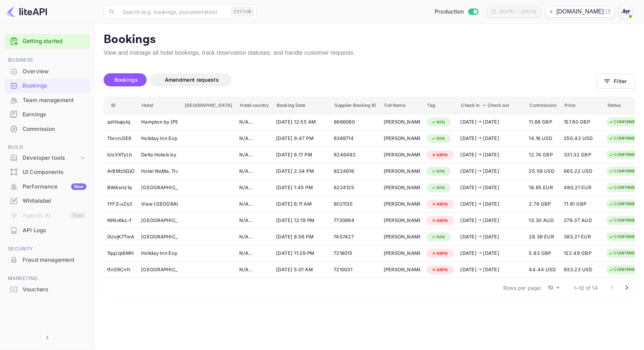  Describe the element at coordinates (54, 129) in the screenshot. I see `div: Commission` at that location.